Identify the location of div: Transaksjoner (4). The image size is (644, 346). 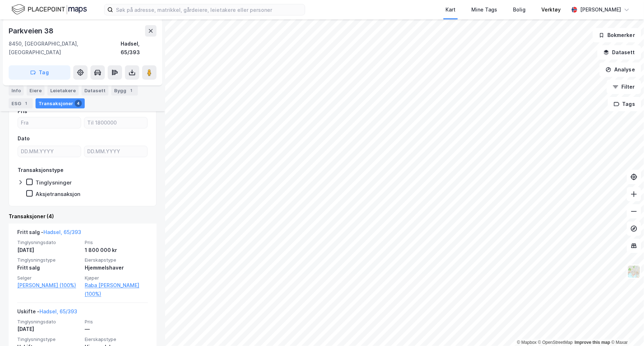
(83, 216).